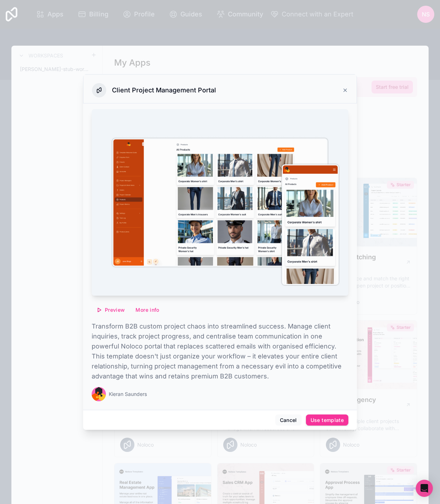  Describe the element at coordinates (220, 351) in the screenshot. I see `p: Transform B2B custom project chaos into streamlined success. Manage client inquiries, track proje...` at that location.